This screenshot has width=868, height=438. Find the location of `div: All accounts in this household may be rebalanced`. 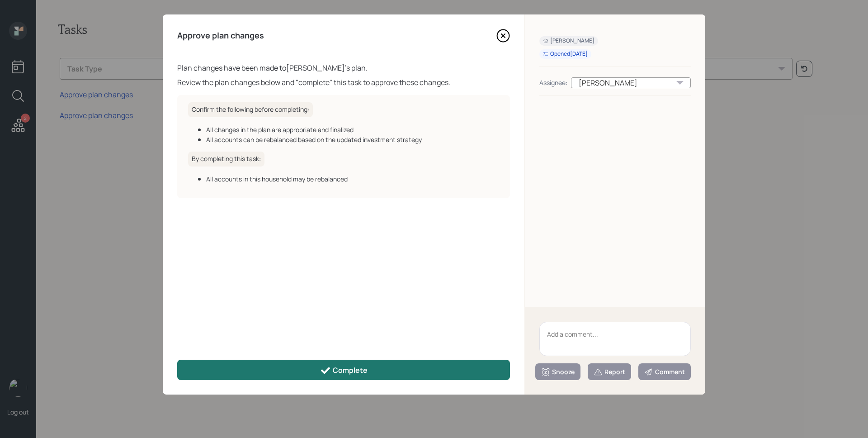

div: All accounts in this household may be rebalanced is located at coordinates (353, 179).